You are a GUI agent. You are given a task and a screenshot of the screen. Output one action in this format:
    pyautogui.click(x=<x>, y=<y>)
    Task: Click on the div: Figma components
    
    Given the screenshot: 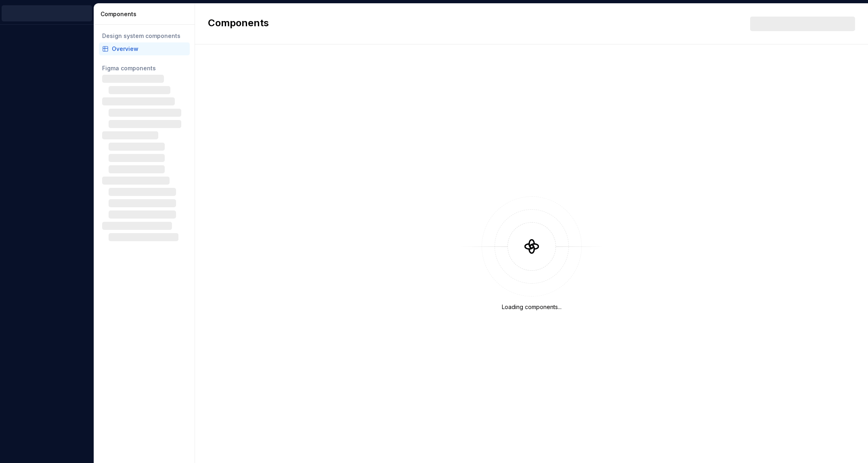 What is the action you would take?
    pyautogui.click(x=144, y=68)
    